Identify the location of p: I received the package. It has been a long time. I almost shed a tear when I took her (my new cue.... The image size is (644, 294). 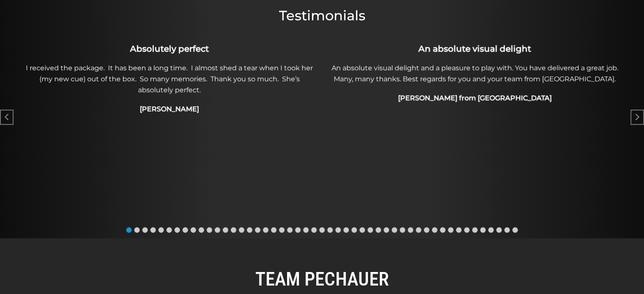
(169, 79).